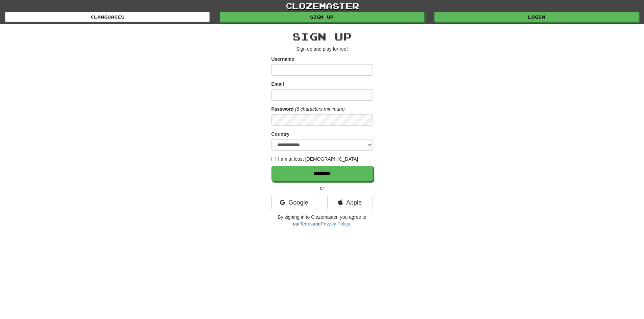  I want to click on a: Apple, so click(350, 203).